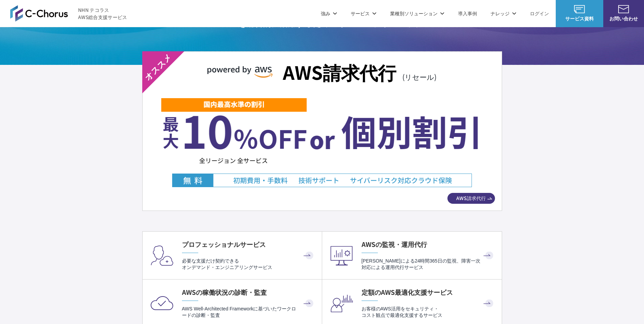 This screenshot has height=324, width=644. I want to click on span: (リセール), so click(419, 77).